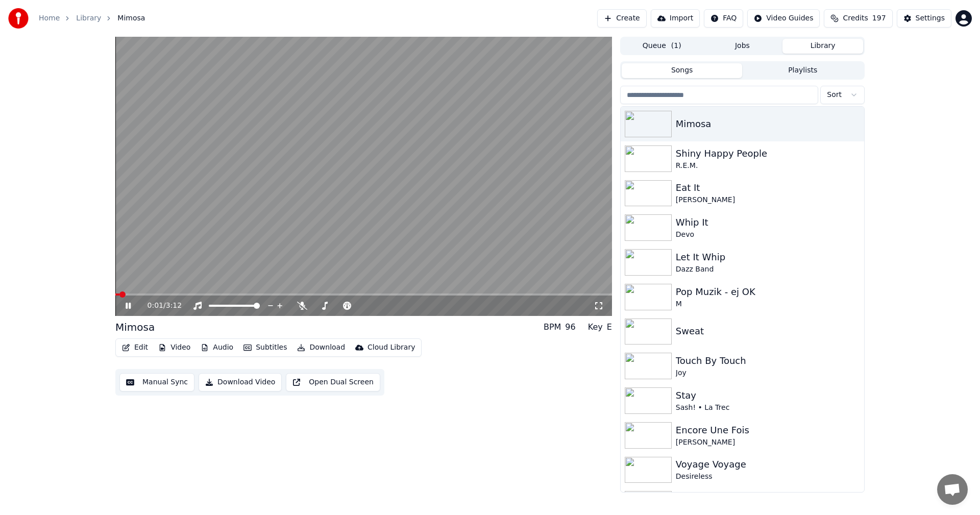 This screenshot has width=980, height=515. I want to click on button: Jobs, so click(742, 46).